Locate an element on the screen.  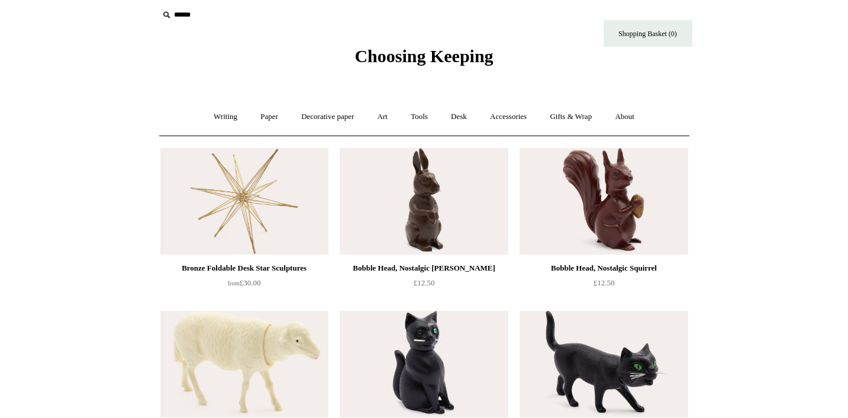
a: Bobble Head, Nostalgic Brown Bunny Bobble Head, Nostalgic Brown Bunny is located at coordinates (423, 201).